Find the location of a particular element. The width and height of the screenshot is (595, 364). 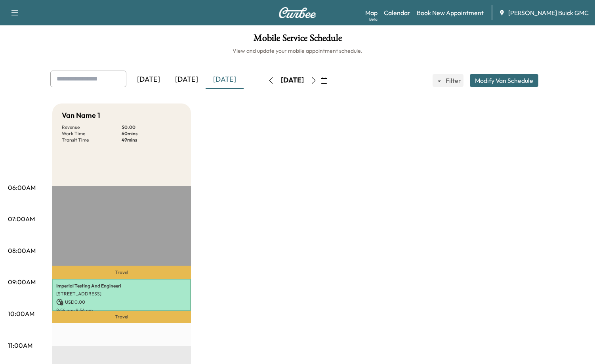

p: Revenue is located at coordinates (92, 127).